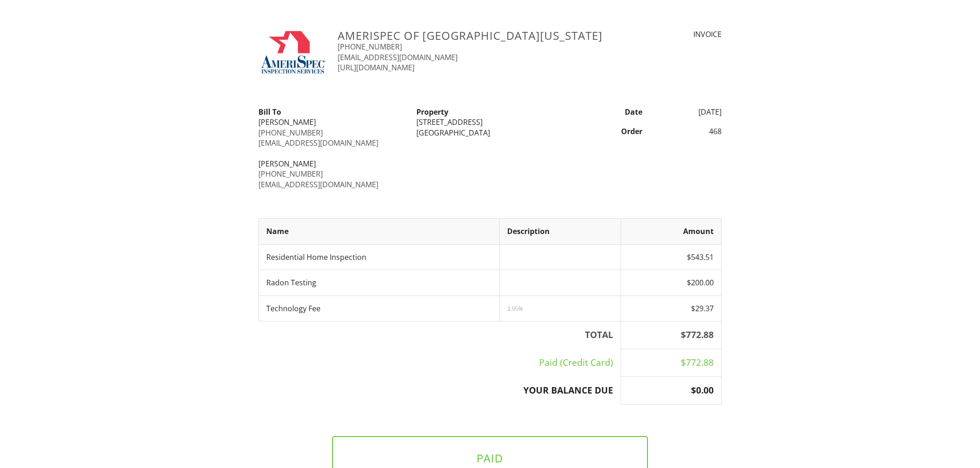 Image resolution: width=980 pixels, height=468 pixels. What do you see at coordinates (671, 231) in the screenshot?
I see `th: Amount` at bounding box center [671, 231].